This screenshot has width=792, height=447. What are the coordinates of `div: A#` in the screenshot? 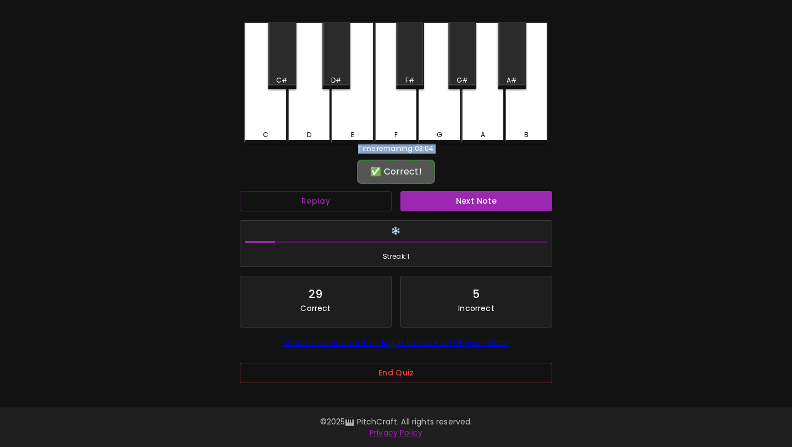 It's located at (511, 80).